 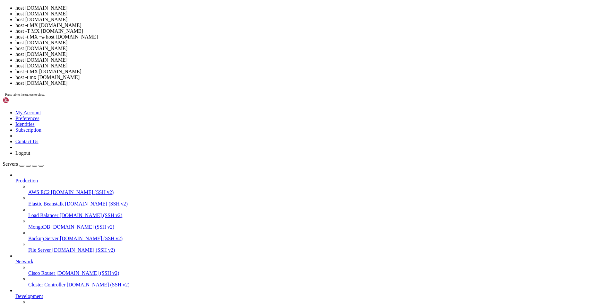 What do you see at coordinates (23, 153) in the screenshot?
I see `a: Logout` at bounding box center [23, 153].